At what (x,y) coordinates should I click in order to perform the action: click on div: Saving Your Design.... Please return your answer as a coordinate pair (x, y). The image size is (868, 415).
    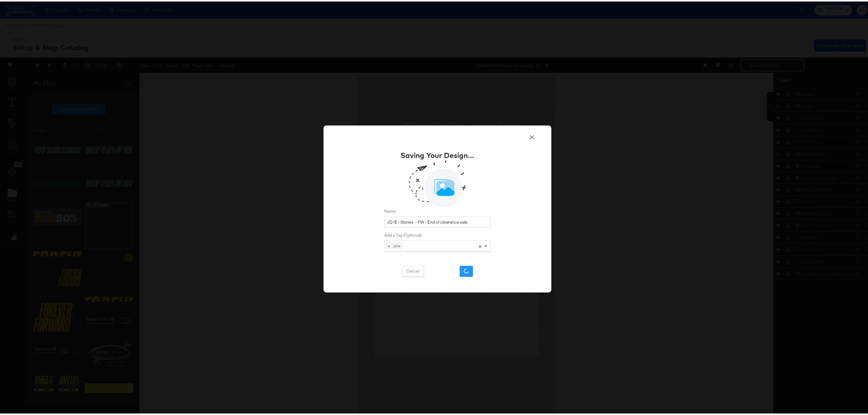
    Looking at the image, I should click on (438, 154).